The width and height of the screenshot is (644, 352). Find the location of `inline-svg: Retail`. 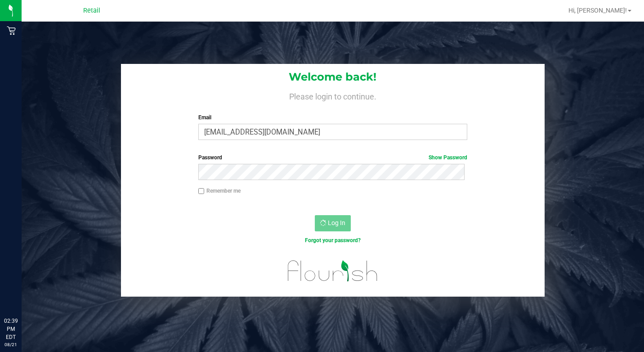

inline-svg: Retail is located at coordinates (12, 31).